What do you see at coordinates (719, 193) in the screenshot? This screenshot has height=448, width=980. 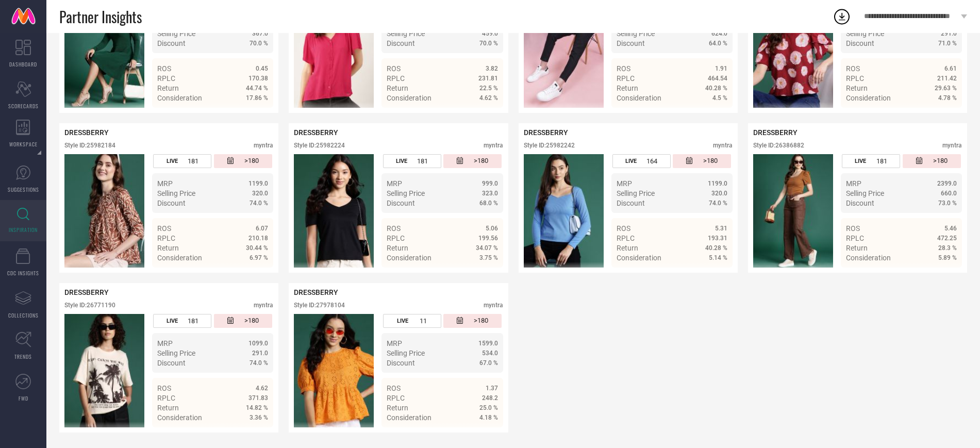 I see `span: 320.0` at bounding box center [719, 193].